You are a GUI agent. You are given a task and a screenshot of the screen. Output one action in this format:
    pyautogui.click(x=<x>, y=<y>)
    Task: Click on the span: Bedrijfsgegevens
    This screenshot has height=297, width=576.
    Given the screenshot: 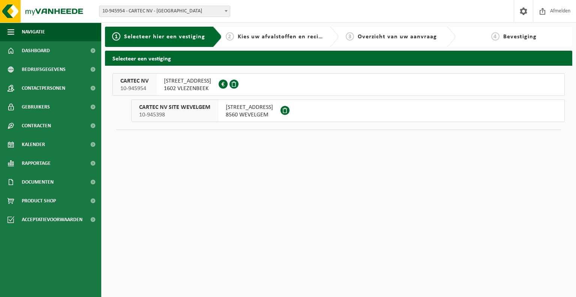 What is the action you would take?
    pyautogui.click(x=43, y=69)
    